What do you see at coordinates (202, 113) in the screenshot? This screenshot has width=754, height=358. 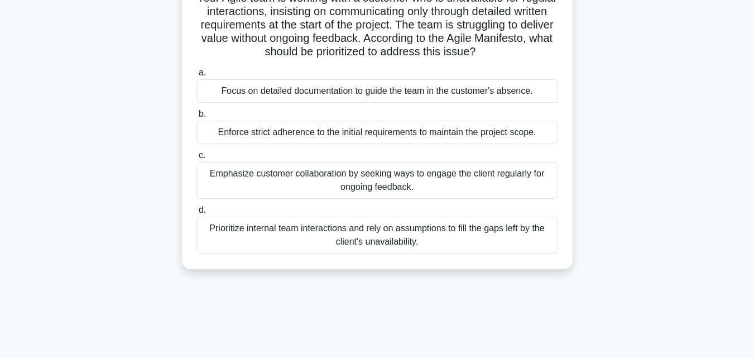 I see `span: b.` at bounding box center [202, 113].